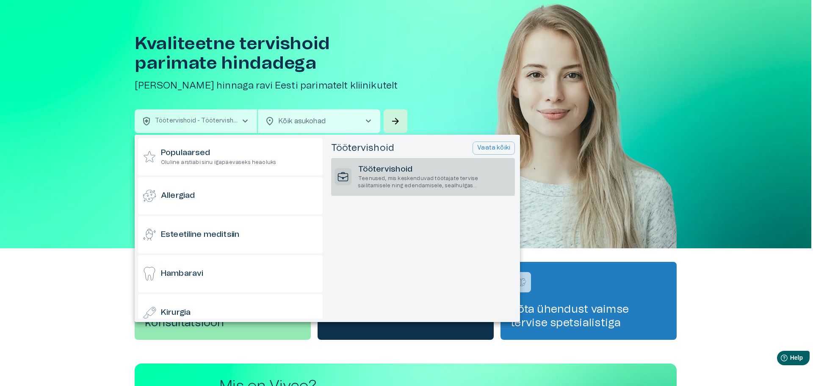 Image resolution: width=813 pixels, height=386 pixels. What do you see at coordinates (50, 10) in the screenshot?
I see `span: Help` at bounding box center [50, 10].